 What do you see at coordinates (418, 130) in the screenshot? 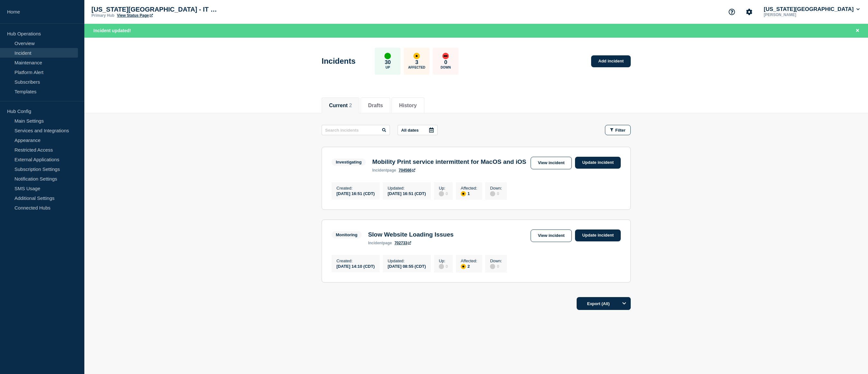
I see `button: All dates` at bounding box center [418, 130].